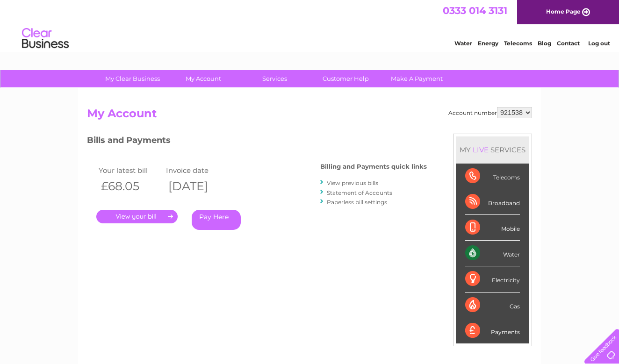  I want to click on div: LIVE, so click(481, 149).